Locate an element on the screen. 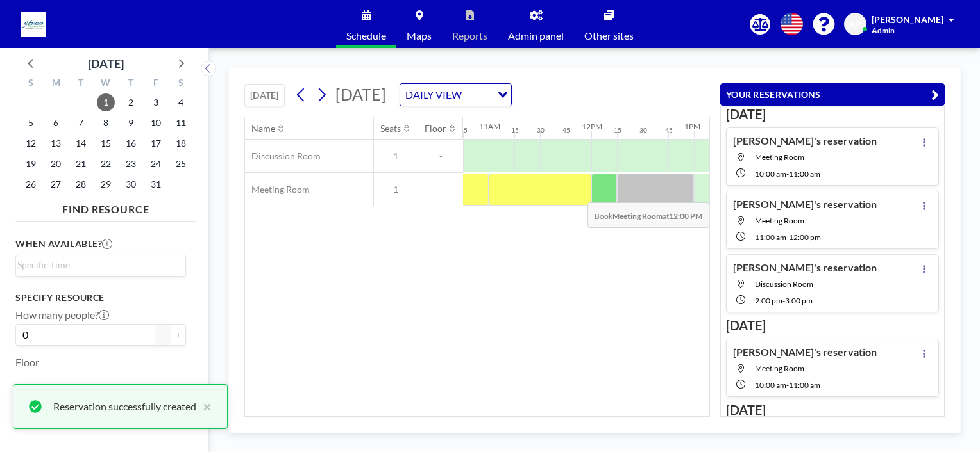  label: Floor is located at coordinates (27, 363).